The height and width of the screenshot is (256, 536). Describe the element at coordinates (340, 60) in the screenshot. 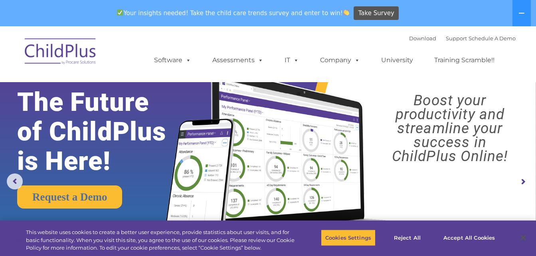

I see `a: Company` at that location.